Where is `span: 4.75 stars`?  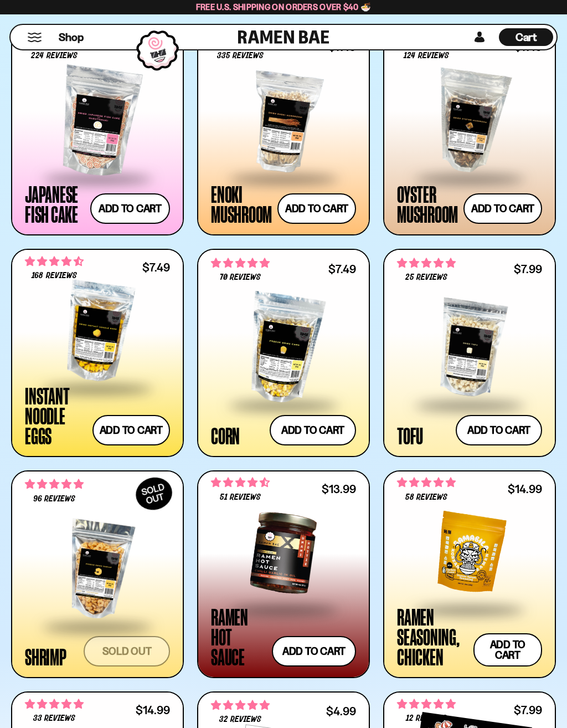
span: 4.75 stars is located at coordinates (240, 705).